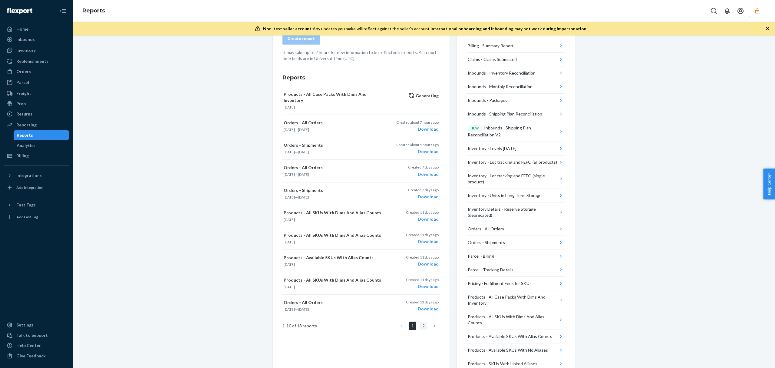 This screenshot has height=368, width=775. I want to click on button: Products - Available SKUs With Alias Counts, so click(516, 336).